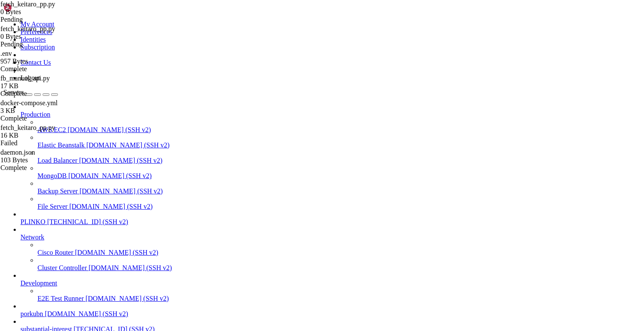 This screenshot has height=331, width=644. I want to click on div: 103 Bytes, so click(43, 160).